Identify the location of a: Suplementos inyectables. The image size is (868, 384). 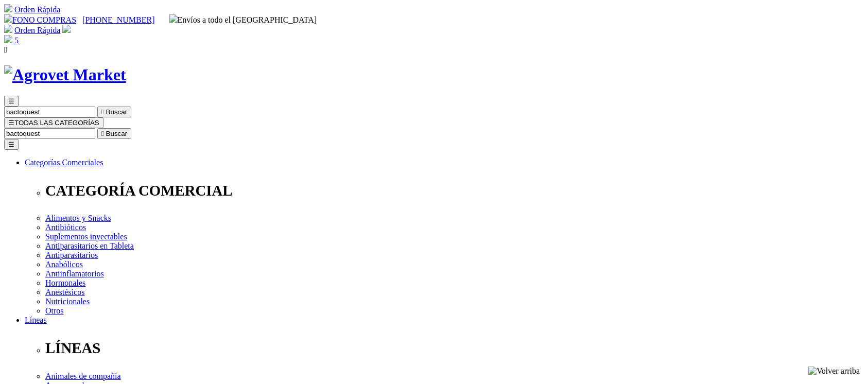
(86, 236).